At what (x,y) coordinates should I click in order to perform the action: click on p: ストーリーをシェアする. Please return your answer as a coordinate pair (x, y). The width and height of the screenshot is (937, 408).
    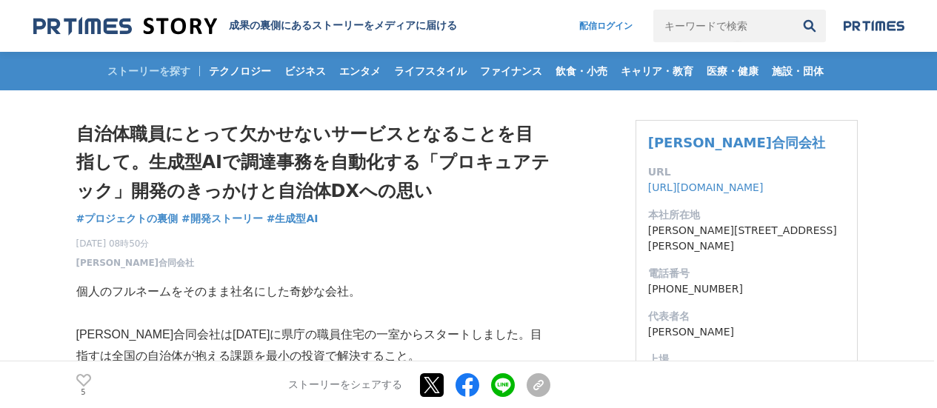
    Looking at the image, I should click on (345, 385).